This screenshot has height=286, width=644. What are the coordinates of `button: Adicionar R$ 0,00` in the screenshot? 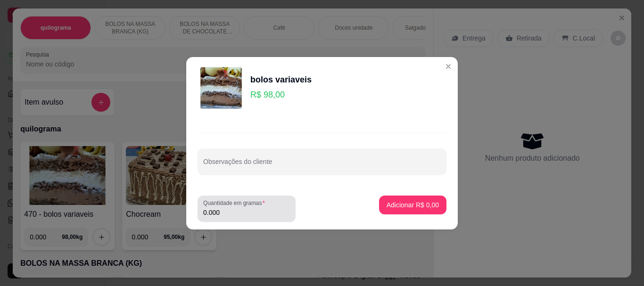 It's located at (413, 205).